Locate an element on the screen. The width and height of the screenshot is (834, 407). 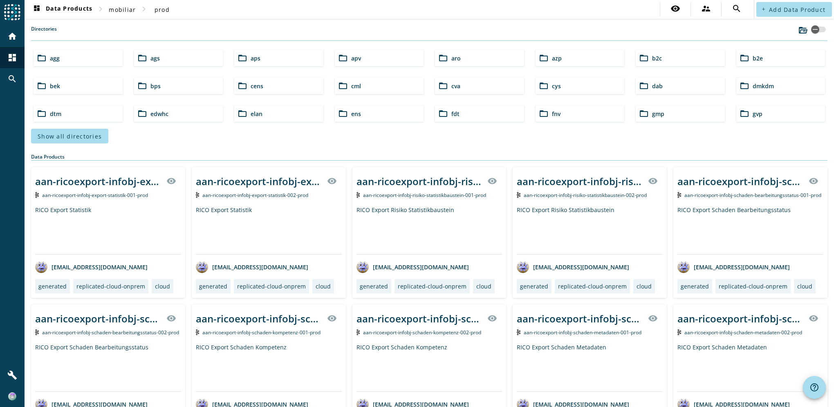
img: Kafka Topic: aan-ricoexport-infobj-schaden-kompetenz-001-prod is located at coordinates (197, 332).